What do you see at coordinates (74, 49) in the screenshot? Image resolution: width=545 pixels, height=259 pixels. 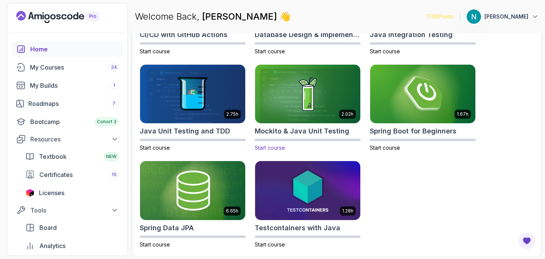 I see `div: Home` at bounding box center [74, 49].